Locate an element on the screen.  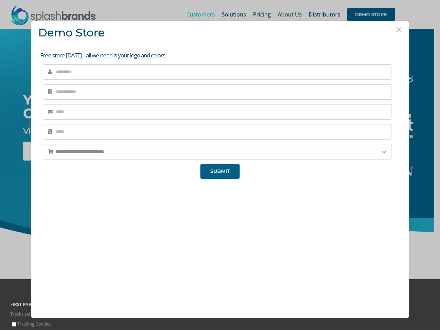
h3: Demo Store is located at coordinates (220, 32).